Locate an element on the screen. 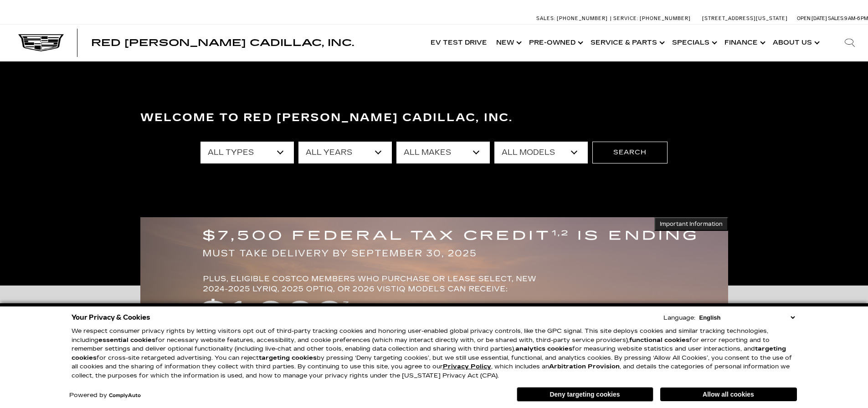 The height and width of the screenshot is (408, 868). a: Specials is located at coordinates (693, 43).